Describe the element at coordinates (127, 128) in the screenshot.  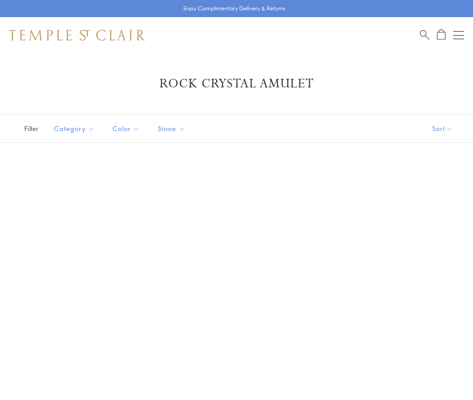
I see `span: Color` at that location.